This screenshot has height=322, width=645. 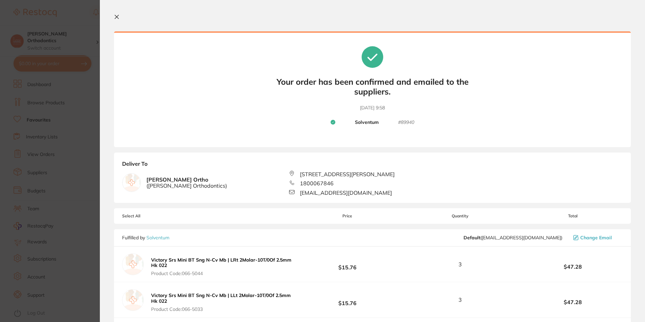 I want to click on small: # 89940, so click(x=406, y=123).